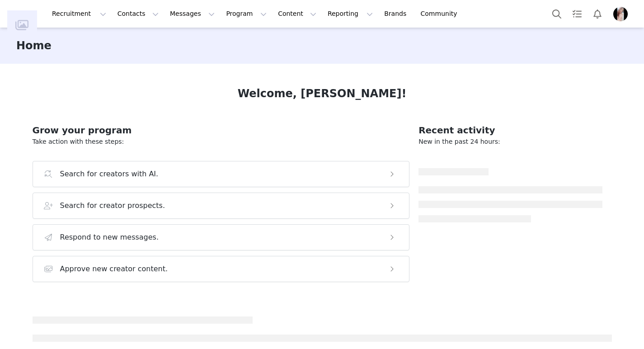  Describe the element at coordinates (510, 130) in the screenshot. I see `h2: Recent activity` at that location.